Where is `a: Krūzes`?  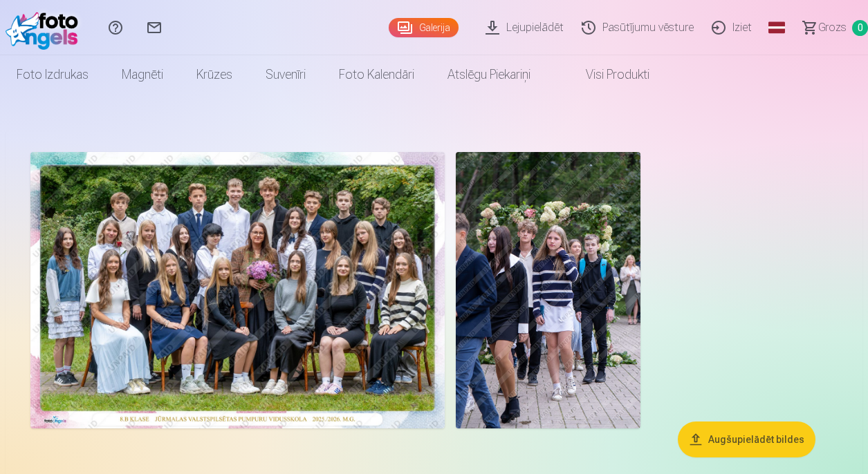
a: Krūzes is located at coordinates (214, 74).